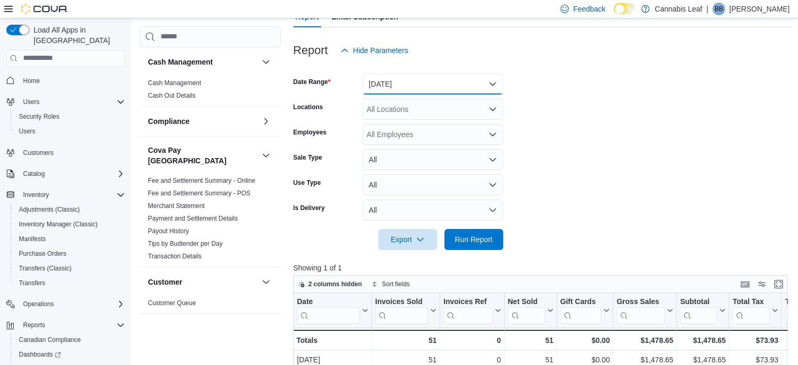 This screenshot has height=365, width=798. Describe the element at coordinates (176, 206) in the screenshot. I see `a: Merchant Statement` at that location.